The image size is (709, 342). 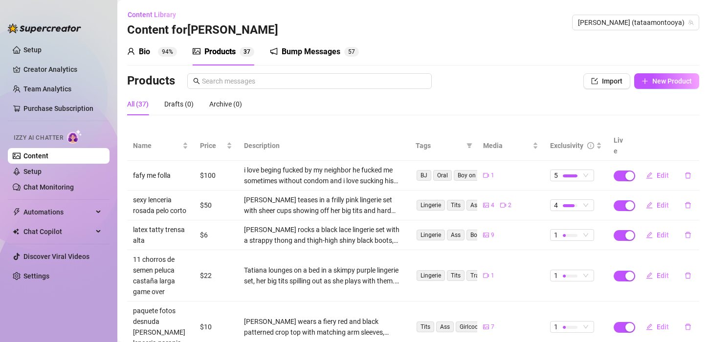 I want to click on td: $6, so click(x=216, y=235).